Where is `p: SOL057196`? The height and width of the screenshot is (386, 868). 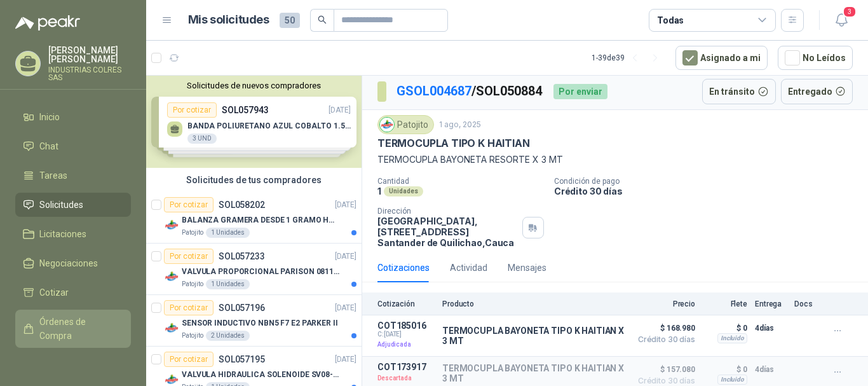
p: SOL057196 is located at coordinates (241, 308).